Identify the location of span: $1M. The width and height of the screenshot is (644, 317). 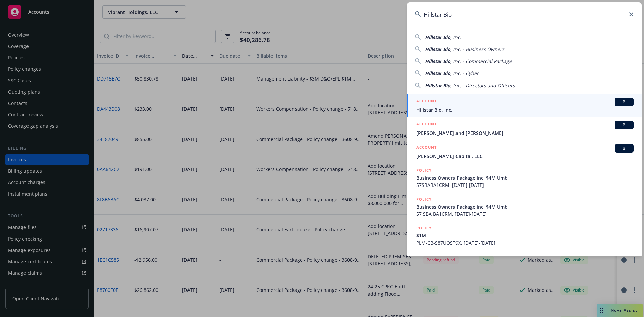
(525, 236).